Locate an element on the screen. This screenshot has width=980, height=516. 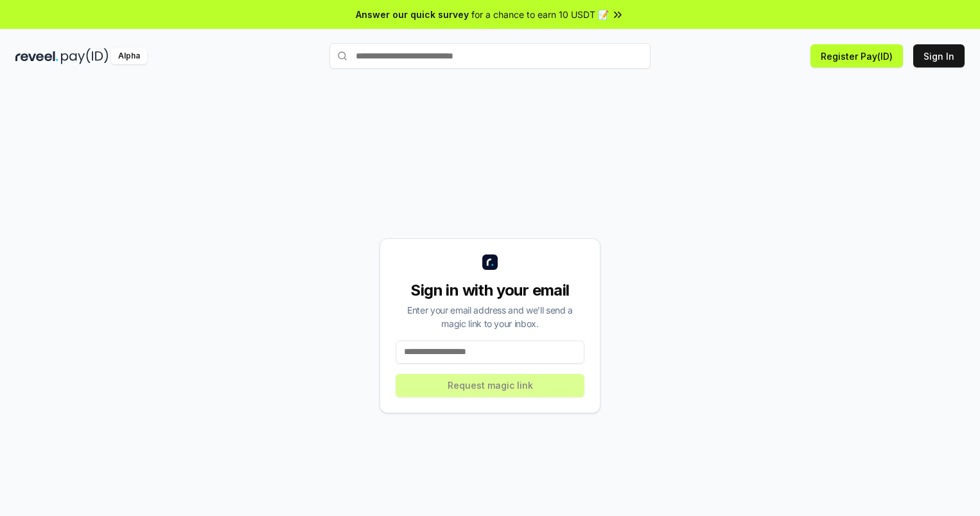
div: Enter your email address and we’ll send a magic link to your inbox. is located at coordinates (490, 317).